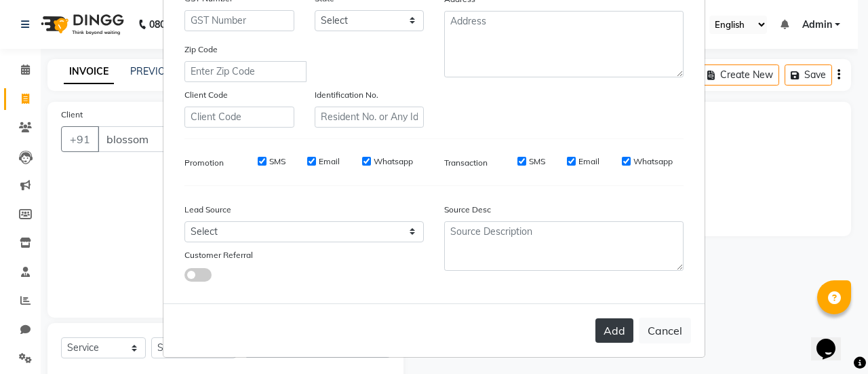  What do you see at coordinates (370, 116) in the screenshot?
I see `input: Resident No. or Any Id` at bounding box center [370, 116].